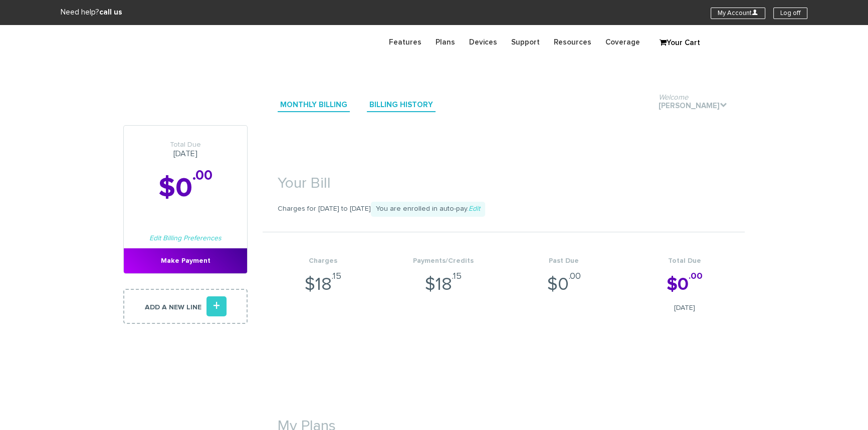 This screenshot has height=430, width=868. What do you see at coordinates (322, 260) in the screenshot?
I see `h4: Charges` at bounding box center [322, 260].